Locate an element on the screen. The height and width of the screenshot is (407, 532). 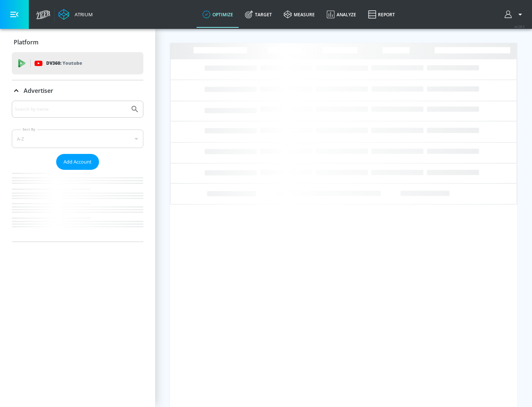
a: measure is located at coordinates (299, 14).